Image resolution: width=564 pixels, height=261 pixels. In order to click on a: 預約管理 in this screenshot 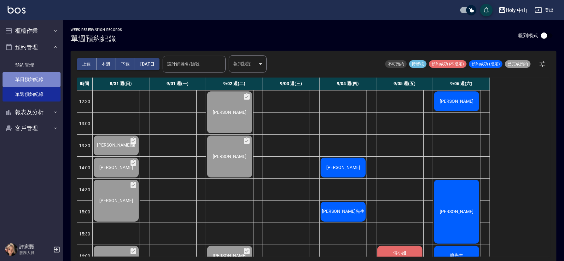, I will do `click(32, 65)`.